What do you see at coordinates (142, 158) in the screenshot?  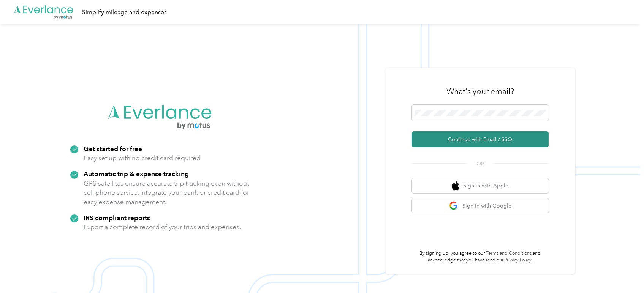 I see `p: Easy set up with no credit card required` at bounding box center [142, 158].